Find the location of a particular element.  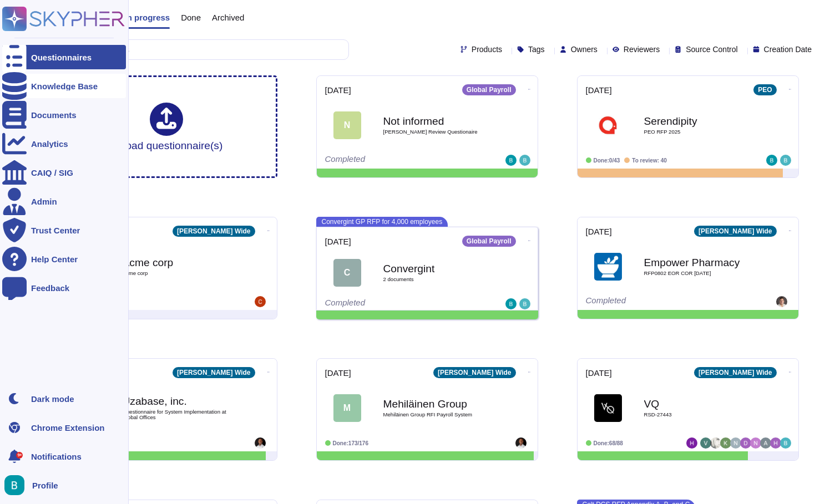

div: 9+ is located at coordinates (19, 456).